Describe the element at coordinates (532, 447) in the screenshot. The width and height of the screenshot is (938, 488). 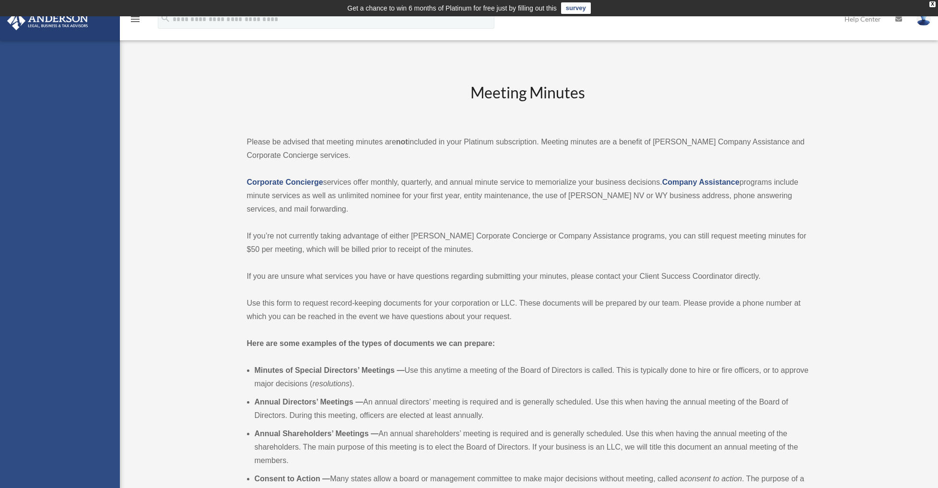
I see `li: An annual shareholders’ meeting is required and is generally scheduled. Use this when having the ...` at that location.